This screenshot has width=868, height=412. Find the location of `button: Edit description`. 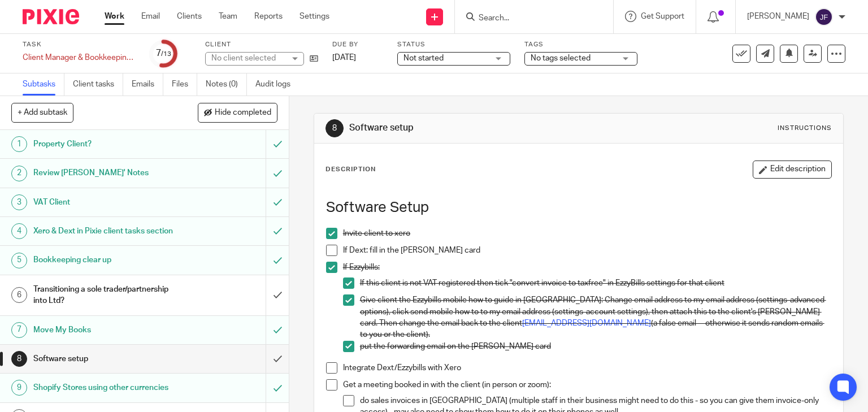

button: Edit description is located at coordinates (792, 170).